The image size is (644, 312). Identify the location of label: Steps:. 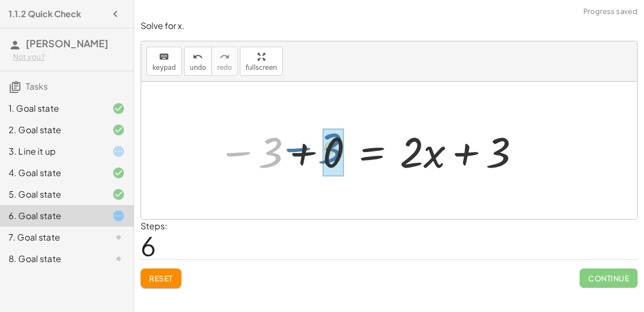
(154, 226).